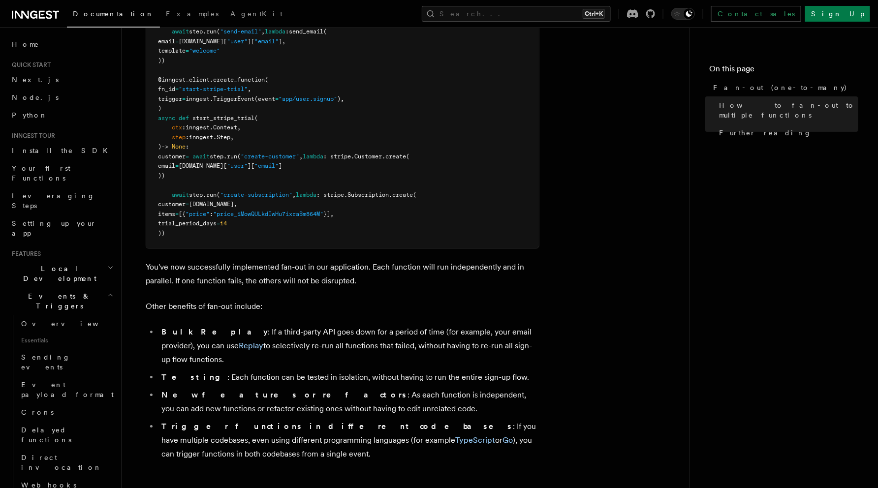  What do you see at coordinates (46, 362) in the screenshot?
I see `span: Sending events` at bounding box center [46, 362].